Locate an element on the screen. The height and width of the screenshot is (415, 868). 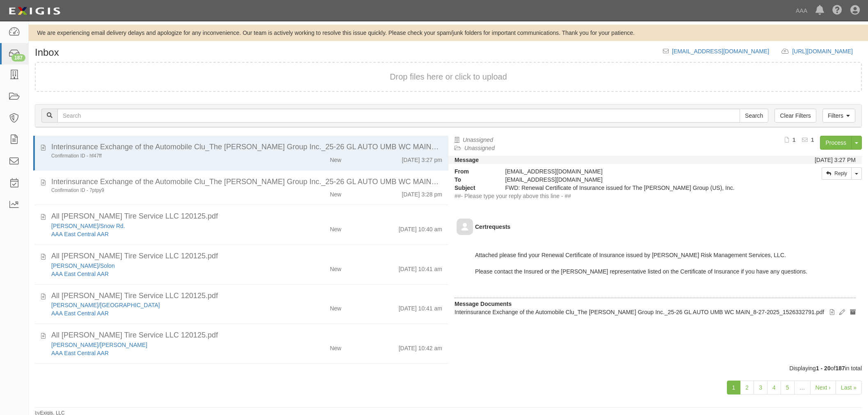
i: Edit document is located at coordinates (842, 312).